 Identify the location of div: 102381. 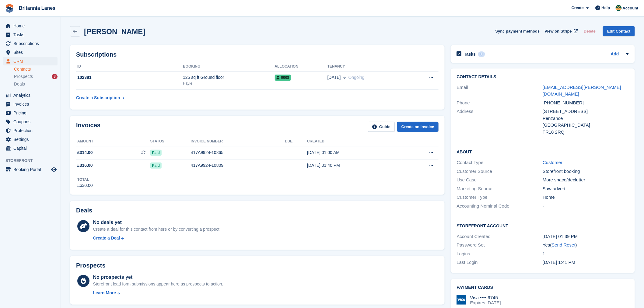
(129, 78).